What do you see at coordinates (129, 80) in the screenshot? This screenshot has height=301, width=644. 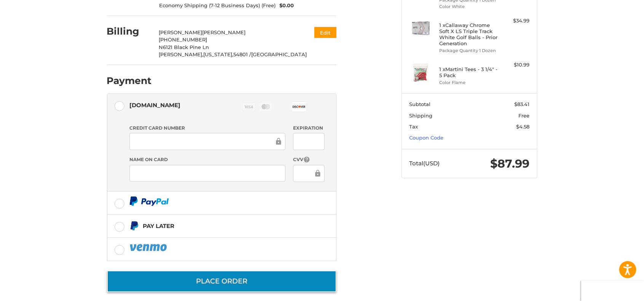 I see `h2: Payment` at bounding box center [129, 80].